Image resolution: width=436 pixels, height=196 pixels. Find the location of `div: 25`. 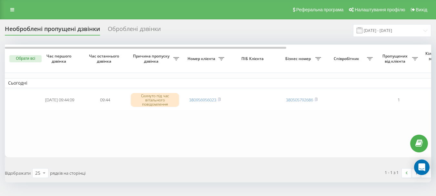

div: 25 is located at coordinates (38, 173).